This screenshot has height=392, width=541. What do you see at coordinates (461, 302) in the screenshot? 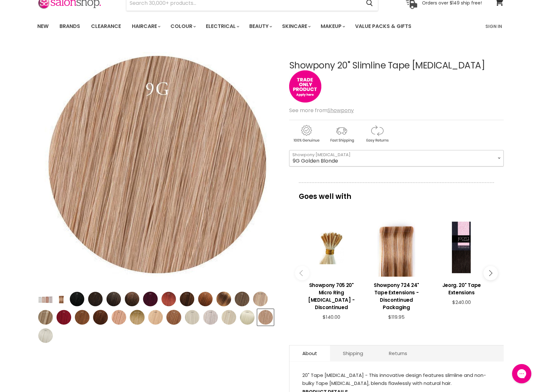
I see `span: $240.00` at bounding box center [461, 302].